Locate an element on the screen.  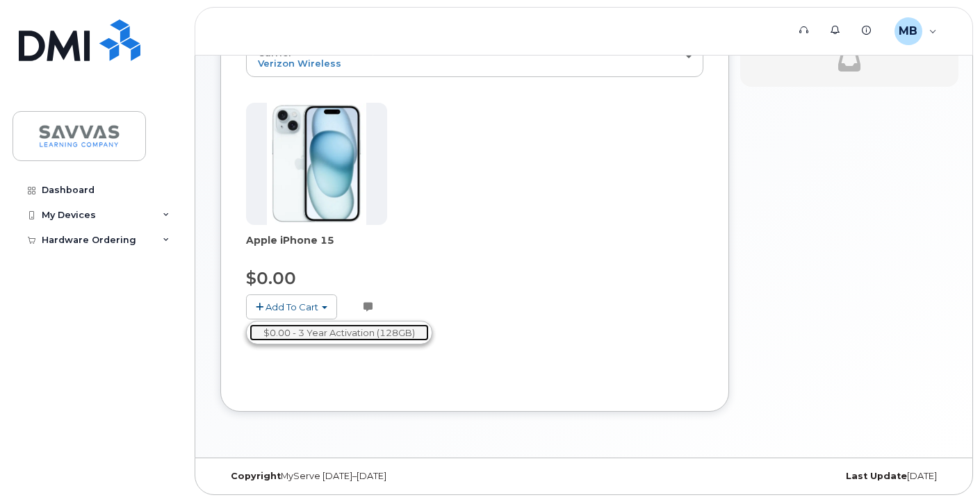
button: Add To Cart is located at coordinates (291, 306).